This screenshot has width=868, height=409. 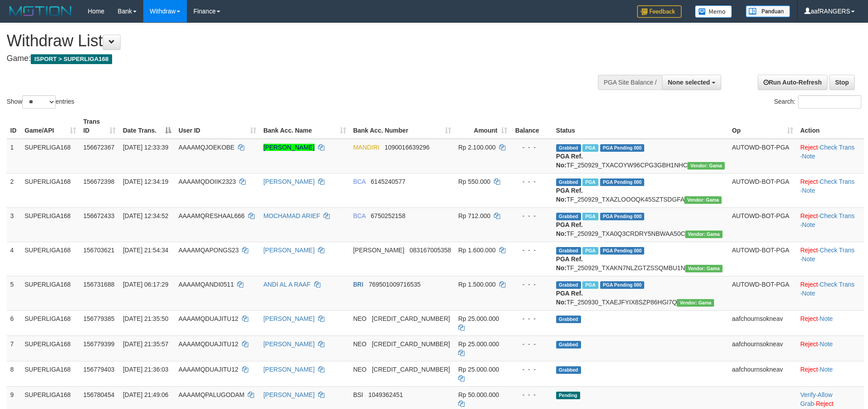 What do you see at coordinates (695, 302) in the screenshot?
I see `span: Vendor URL: https://trx31.1velocity.biz` at bounding box center [695, 302].